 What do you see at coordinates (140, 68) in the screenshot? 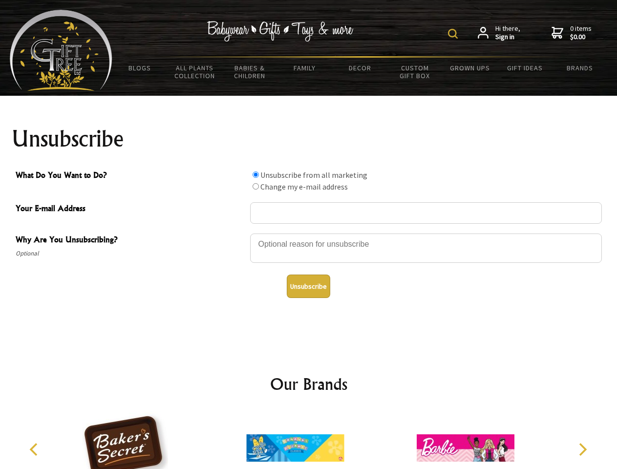
I see `a: BLOGS` at bounding box center [140, 68].